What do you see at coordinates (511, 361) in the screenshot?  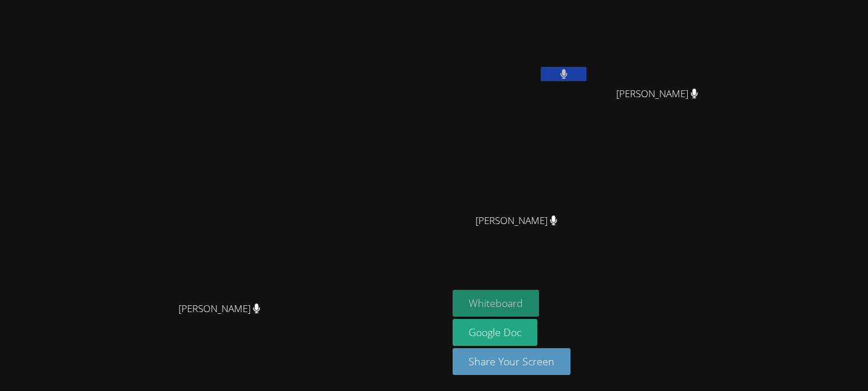 I see `button: Share Your Screen` at bounding box center [511, 361].